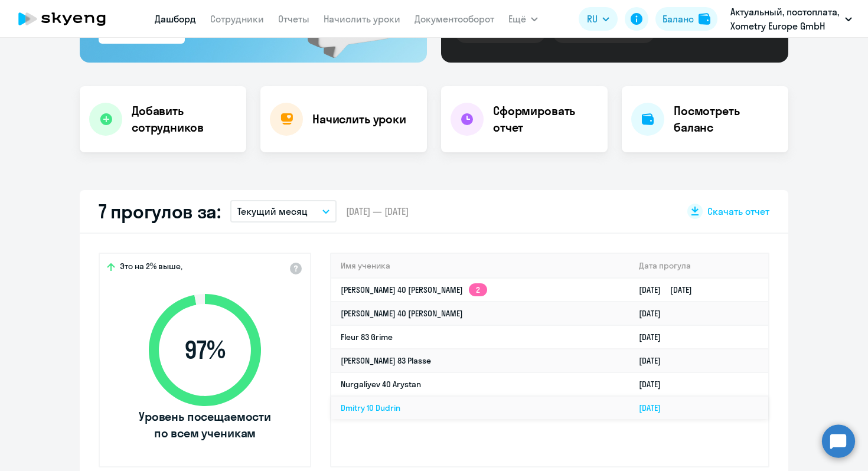 The width and height of the screenshot is (868, 471). I want to click on th: Имя ученика, so click(480, 265).